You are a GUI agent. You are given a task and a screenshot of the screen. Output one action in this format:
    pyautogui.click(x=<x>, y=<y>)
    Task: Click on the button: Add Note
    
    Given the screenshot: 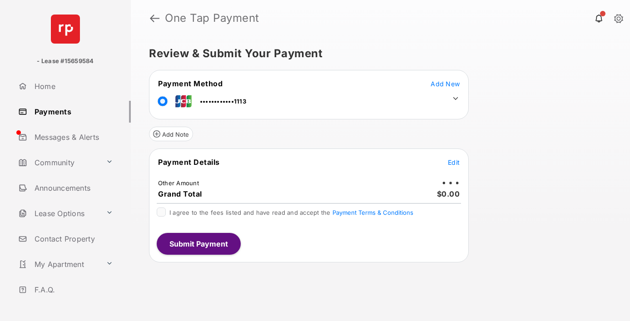 What is the action you would take?
    pyautogui.click(x=171, y=134)
    